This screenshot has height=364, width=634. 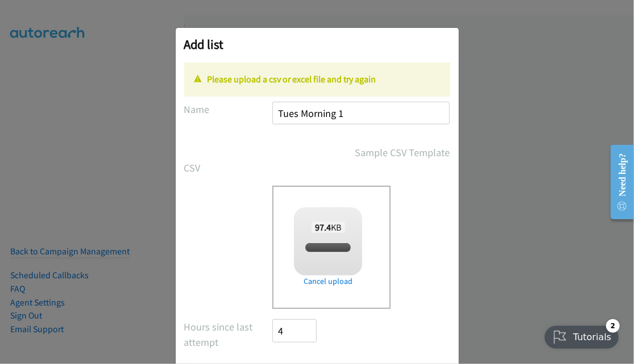 What do you see at coordinates (402, 152) in the screenshot?
I see `a: Sample CSV Template` at bounding box center [402, 152].